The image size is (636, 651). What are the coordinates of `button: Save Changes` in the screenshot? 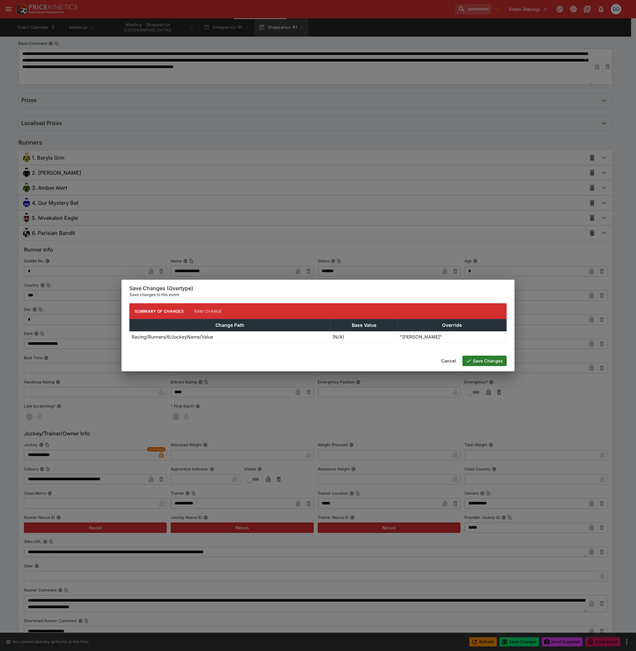 It's located at (484, 361).